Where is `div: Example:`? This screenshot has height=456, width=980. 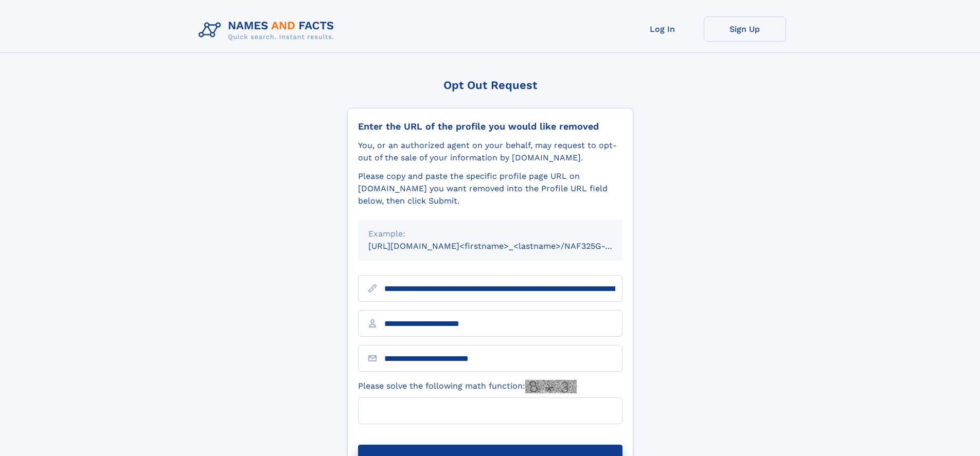
div: Example: is located at coordinates (490, 234).